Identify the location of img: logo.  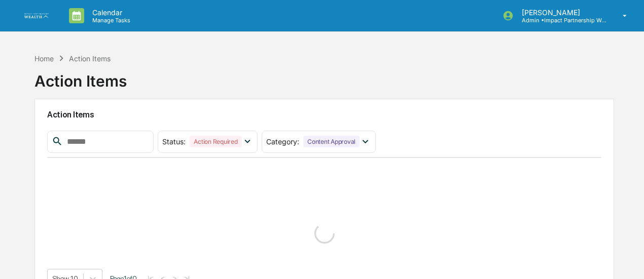
(36, 16).